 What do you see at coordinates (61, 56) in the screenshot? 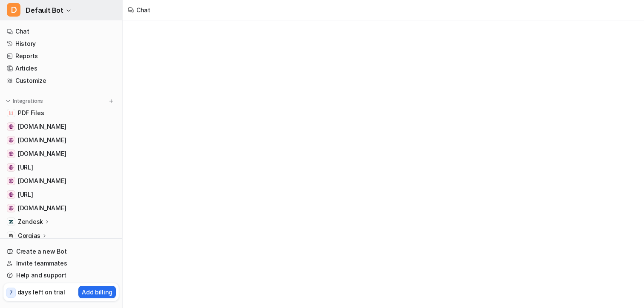
I see `a: Reports` at bounding box center [61, 56].